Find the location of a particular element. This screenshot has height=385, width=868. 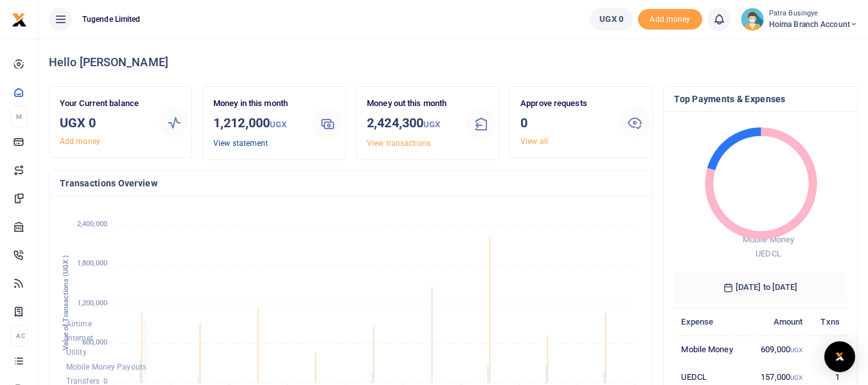

th: Amount is located at coordinates (778, 321).